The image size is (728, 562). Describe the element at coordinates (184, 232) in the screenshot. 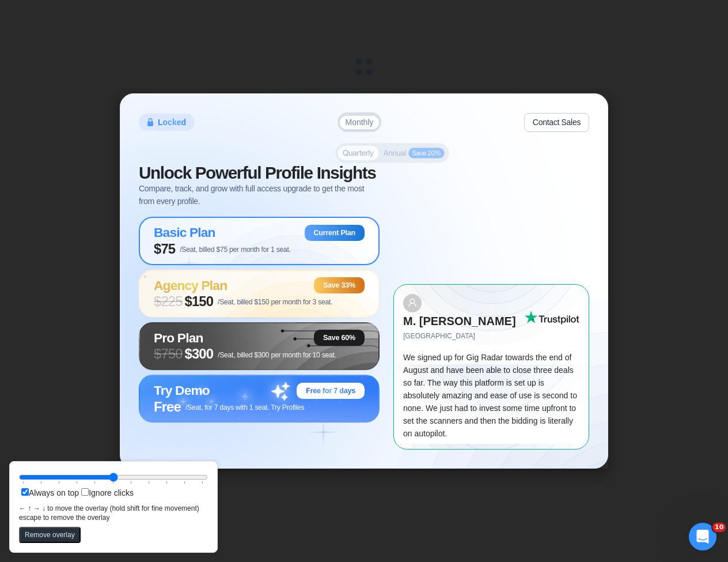

I see `span: Basic Plan` at that location.